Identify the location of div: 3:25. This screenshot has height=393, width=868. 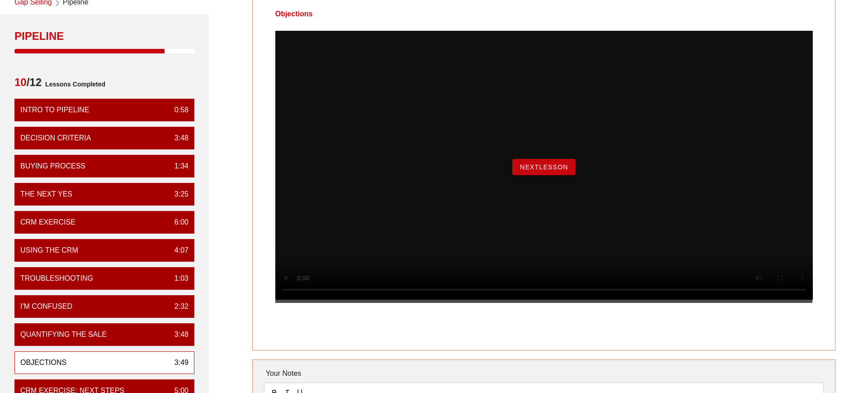
(178, 194).